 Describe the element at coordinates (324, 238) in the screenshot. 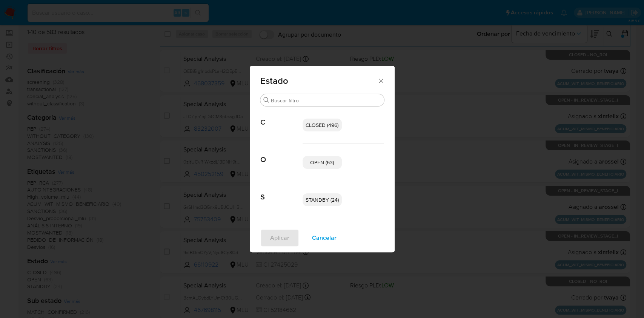

I see `button: Cancelar` at that location.